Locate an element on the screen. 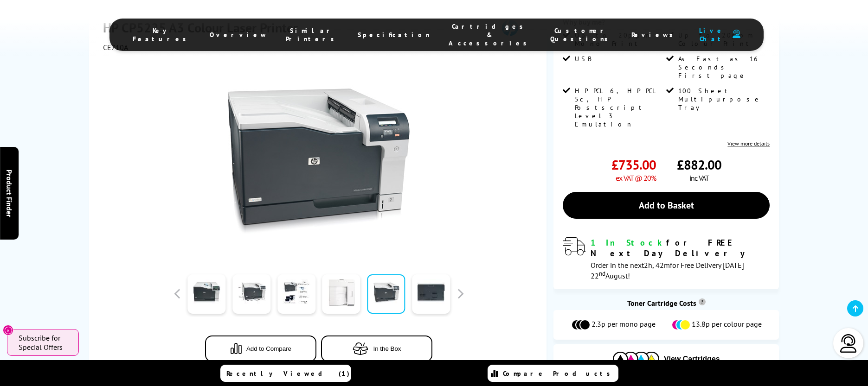  span: Customer Questions is located at coordinates (581, 34).